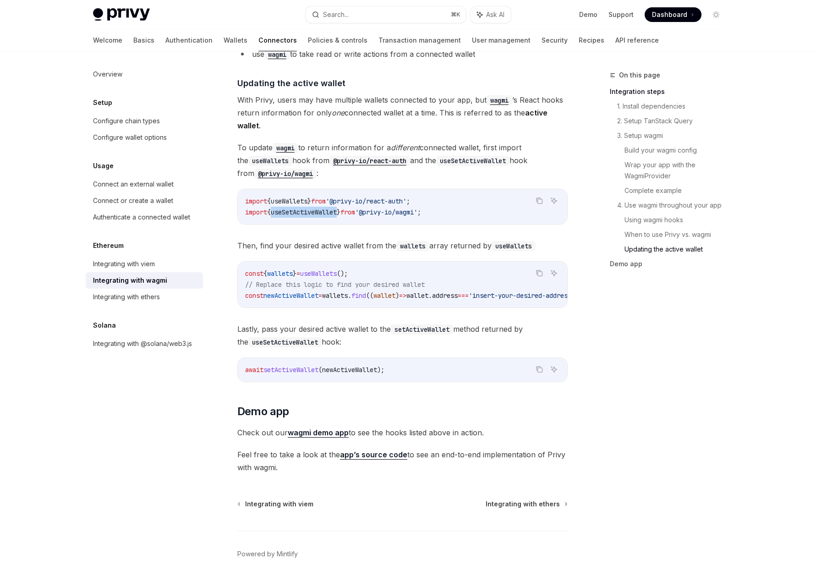  Describe the element at coordinates (501, 40) in the screenshot. I see `a: User management` at that location.